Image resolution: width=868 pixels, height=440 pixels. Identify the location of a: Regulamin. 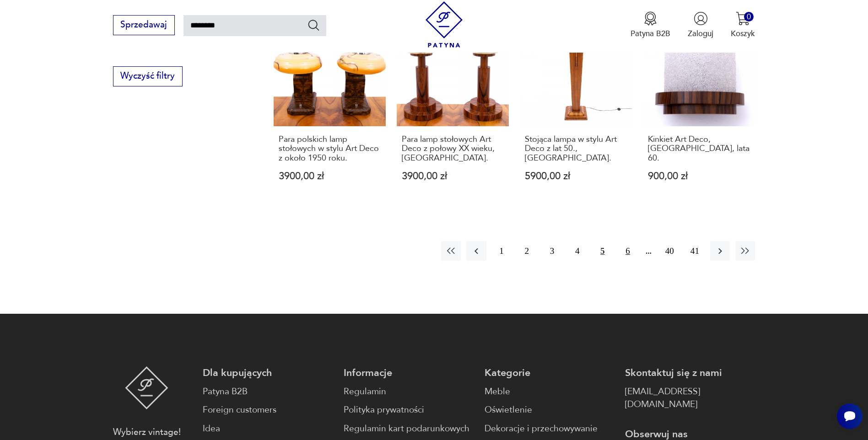
(409, 392).